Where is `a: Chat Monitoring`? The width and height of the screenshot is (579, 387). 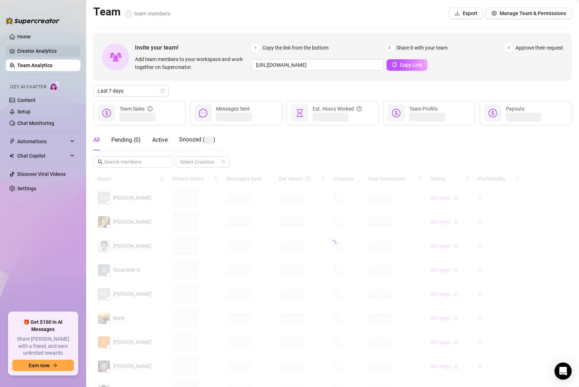 a: Chat Monitoring is located at coordinates (36, 123).